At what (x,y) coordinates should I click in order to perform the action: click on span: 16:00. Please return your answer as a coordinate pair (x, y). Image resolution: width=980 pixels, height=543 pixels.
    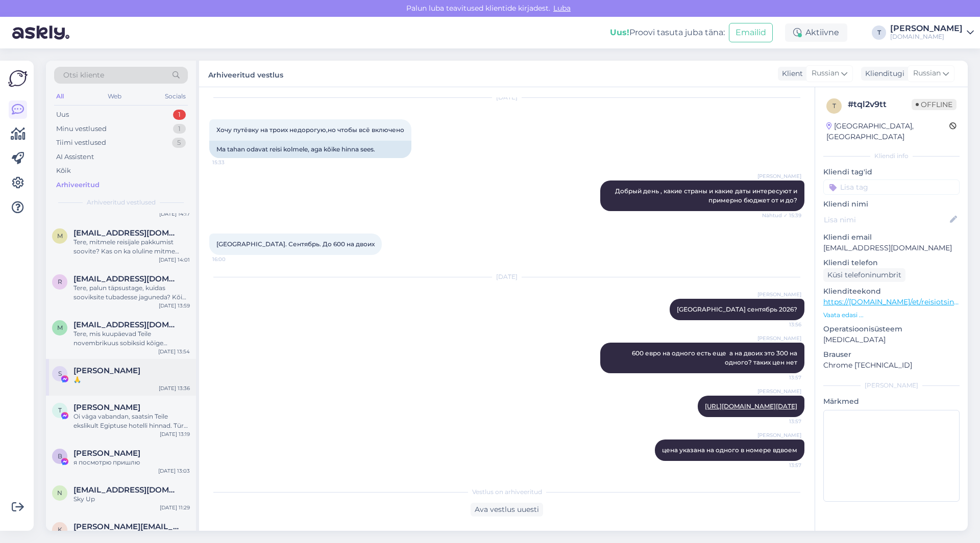
    Looking at the image, I should click on (231, 259).